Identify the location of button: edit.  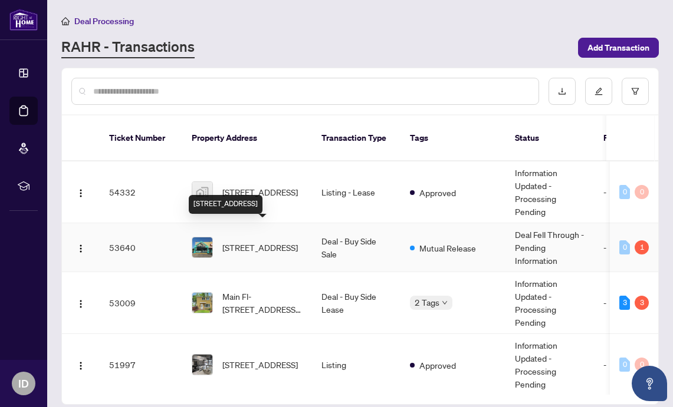
(598, 91).